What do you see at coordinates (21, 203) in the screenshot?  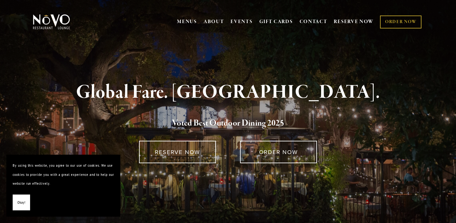 I see `button: Okay!` at bounding box center [21, 203].